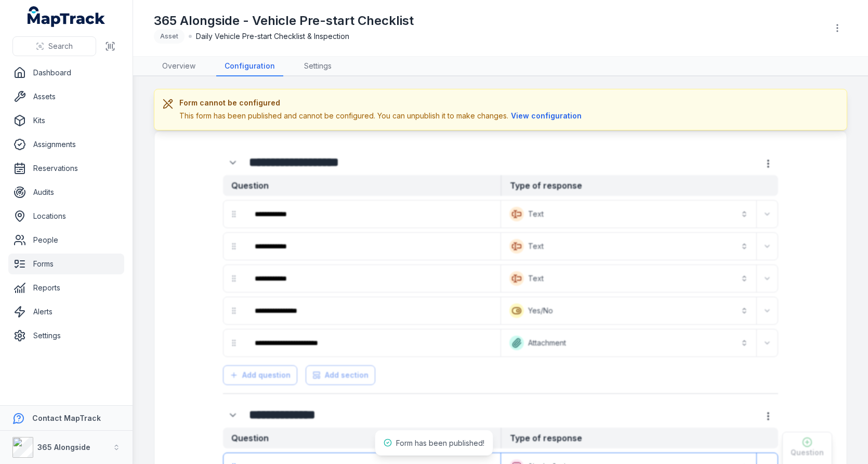 The height and width of the screenshot is (464, 868). I want to click on button: View configuration, so click(547, 116).